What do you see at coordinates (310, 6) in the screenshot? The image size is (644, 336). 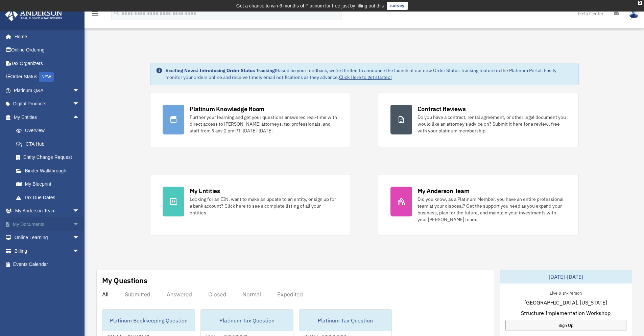 I see `div: Get a chance to win 6 months of Platinum for free just by filling out this` at bounding box center [310, 6].